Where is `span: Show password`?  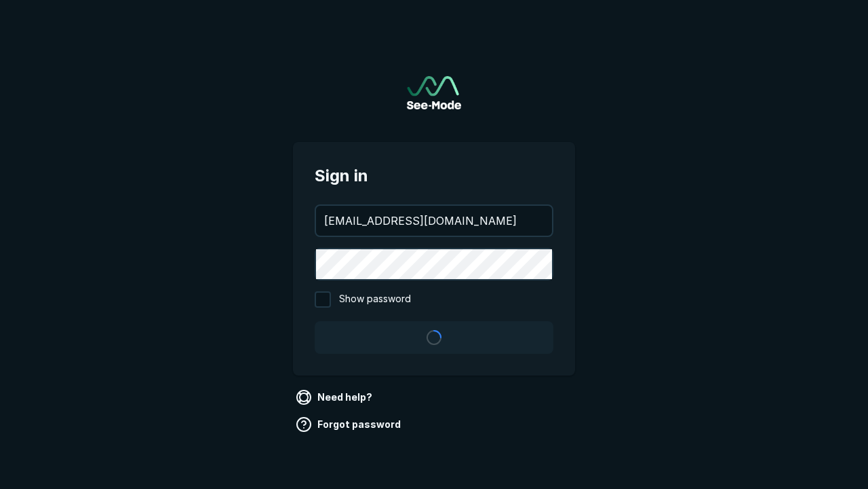
span: Show password is located at coordinates (375, 299).